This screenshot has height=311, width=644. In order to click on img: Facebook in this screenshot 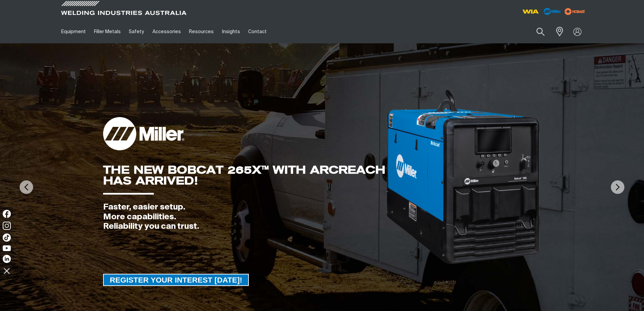, I will do `click(7, 214)`.